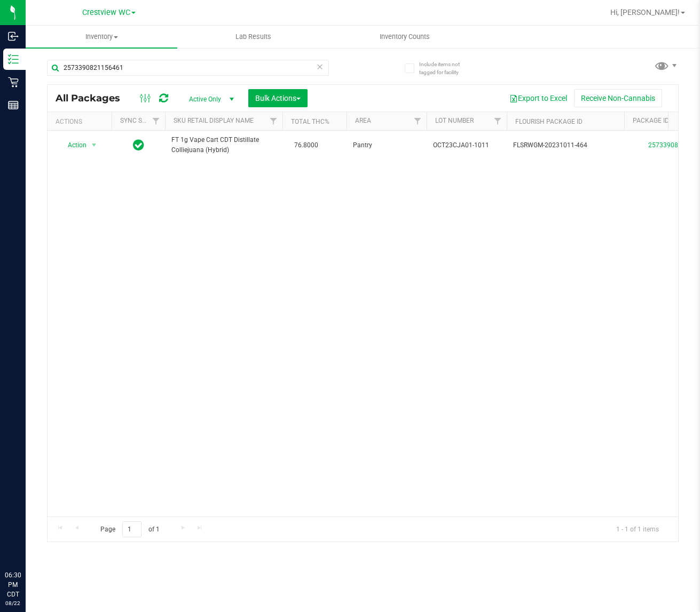  I want to click on span: OCT23CJA01-1011, so click(467, 145).